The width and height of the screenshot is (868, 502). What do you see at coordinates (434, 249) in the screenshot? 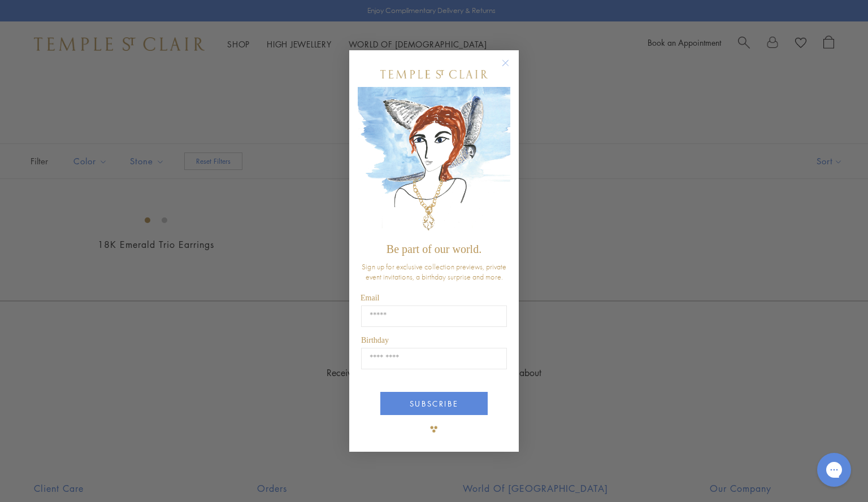
I see `span: Be part of our world.` at bounding box center [434, 249].